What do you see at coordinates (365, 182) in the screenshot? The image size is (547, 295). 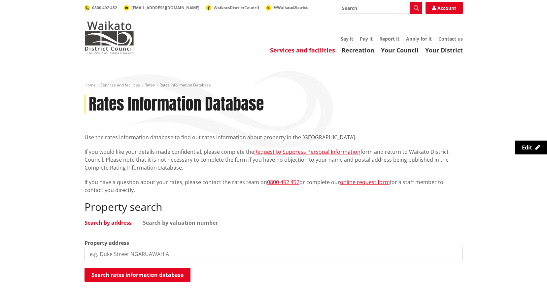 I see `a: online request form` at bounding box center [365, 182].